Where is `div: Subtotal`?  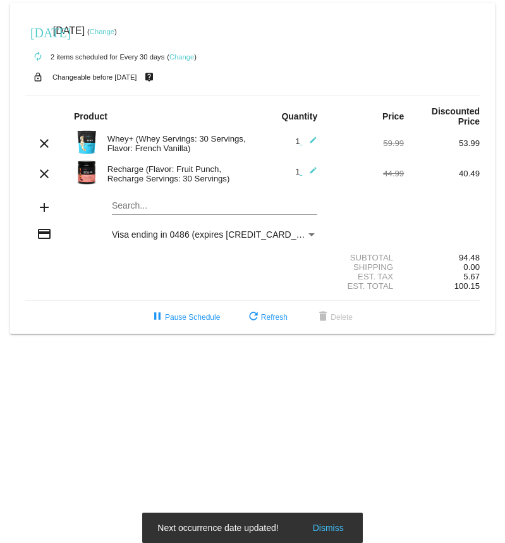 div: Subtotal is located at coordinates (366, 257).